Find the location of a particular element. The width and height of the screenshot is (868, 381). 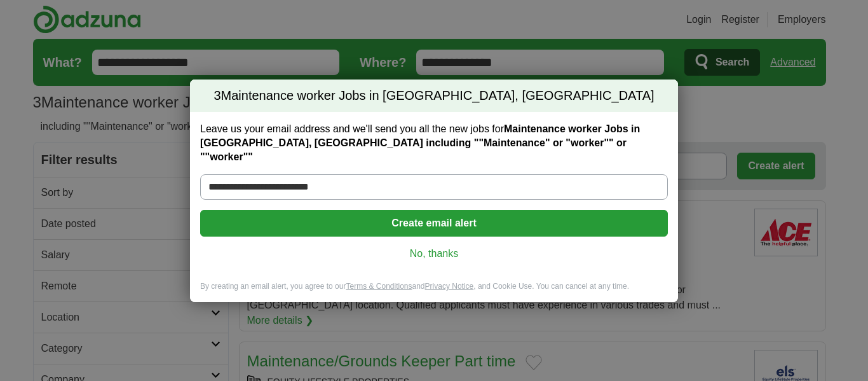

a: No, thanks is located at coordinates (434, 253).